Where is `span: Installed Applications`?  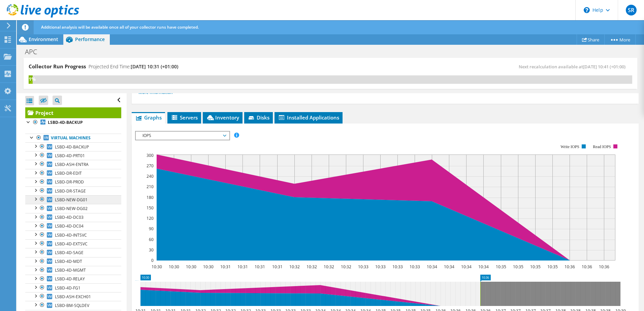
span: Installed Applications is located at coordinates (308, 118).